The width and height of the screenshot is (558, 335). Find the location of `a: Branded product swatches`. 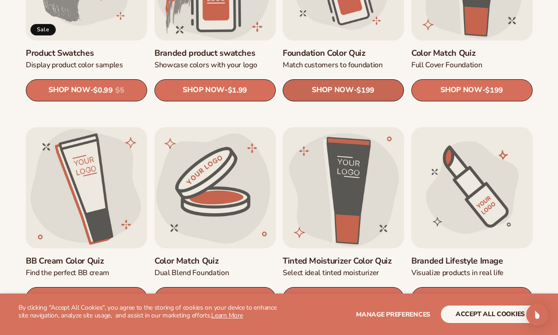

a: Branded product swatches is located at coordinates (215, 53).